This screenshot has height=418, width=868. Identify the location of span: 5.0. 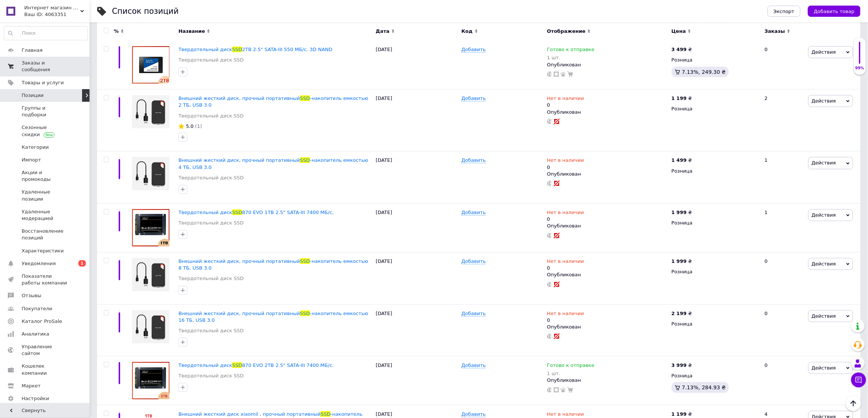
(189, 126).